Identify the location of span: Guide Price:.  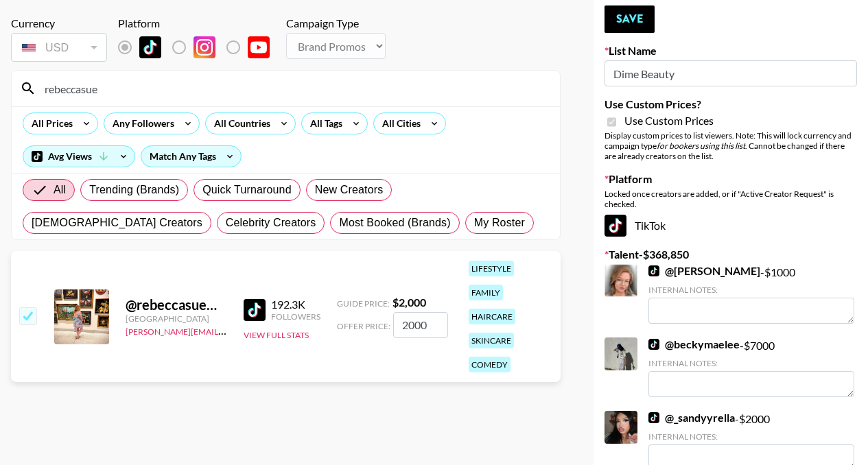
(363, 303).